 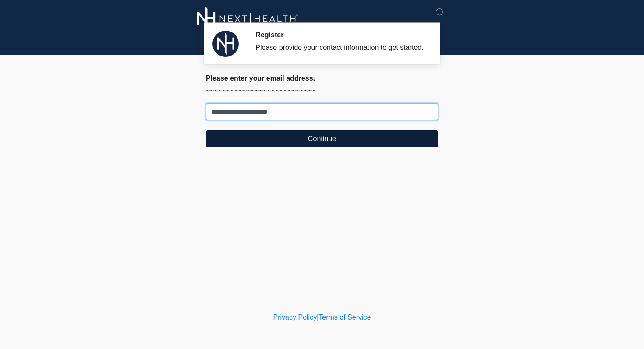 What do you see at coordinates (295, 317) in the screenshot?
I see `a: Privacy Policy` at bounding box center [295, 317].